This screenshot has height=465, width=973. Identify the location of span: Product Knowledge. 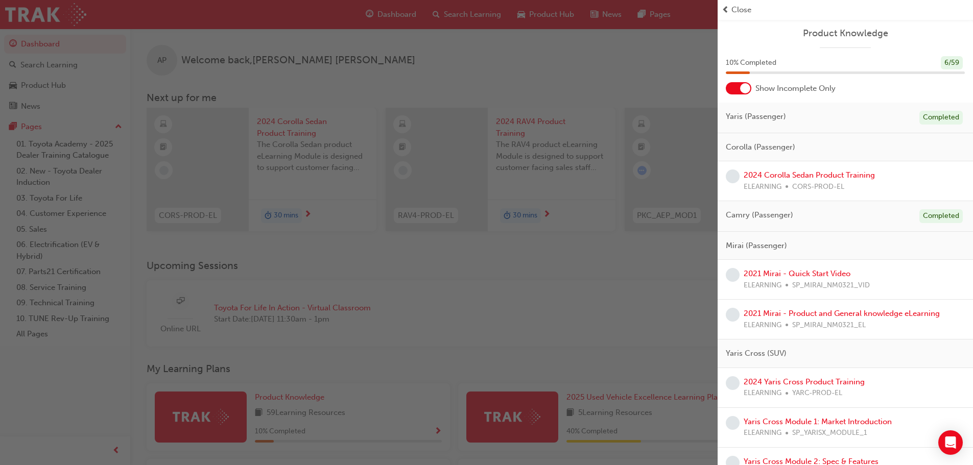
(845, 33).